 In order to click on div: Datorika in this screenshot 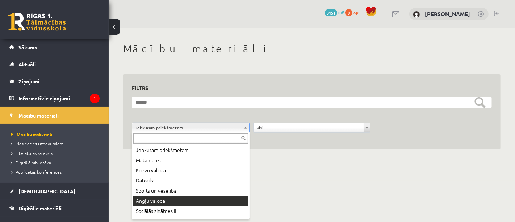, I will do `click(191, 180)`.